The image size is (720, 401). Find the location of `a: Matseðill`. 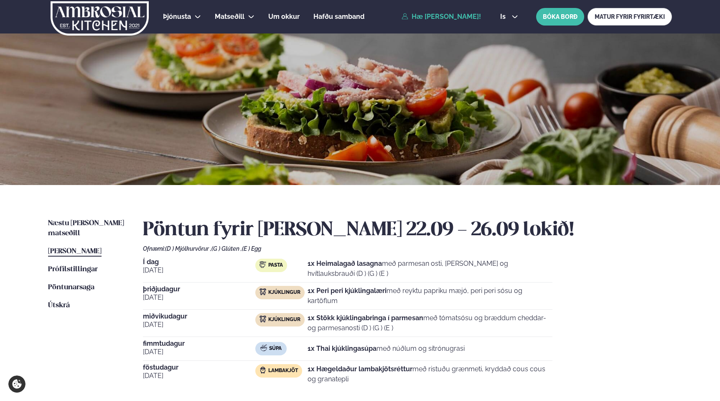

a: Matseðill is located at coordinates (230, 17).